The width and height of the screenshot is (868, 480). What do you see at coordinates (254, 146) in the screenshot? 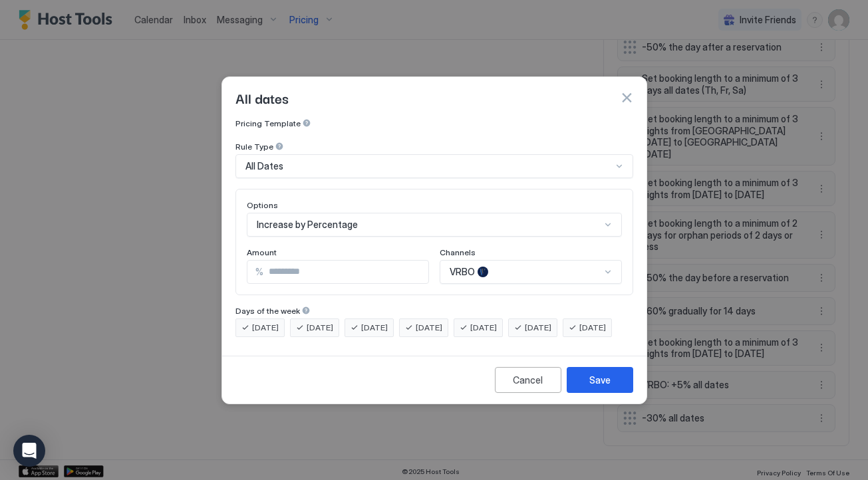
I see `span: Rule Type` at bounding box center [254, 146].